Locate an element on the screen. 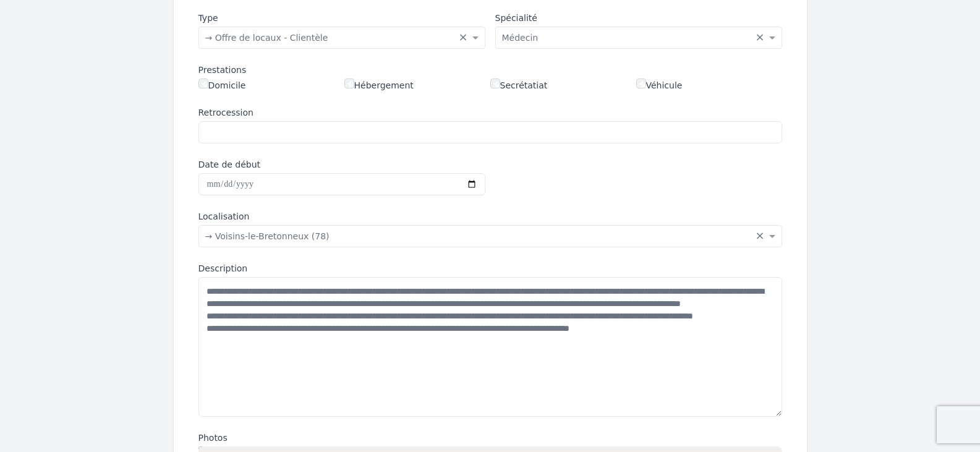 This screenshot has width=980, height=452. label: Description is located at coordinates (490, 268).